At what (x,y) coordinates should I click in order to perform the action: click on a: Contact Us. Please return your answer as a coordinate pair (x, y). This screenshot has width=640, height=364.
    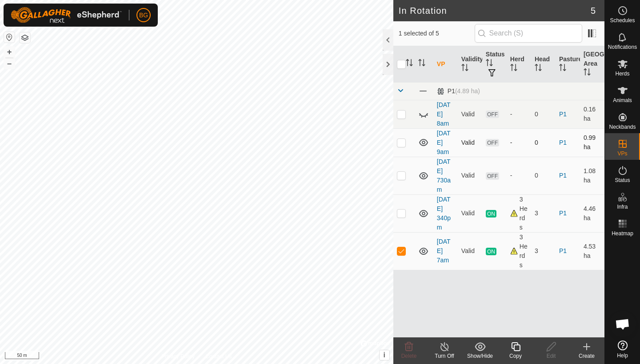
    Looking at the image, I should click on (218, 357).